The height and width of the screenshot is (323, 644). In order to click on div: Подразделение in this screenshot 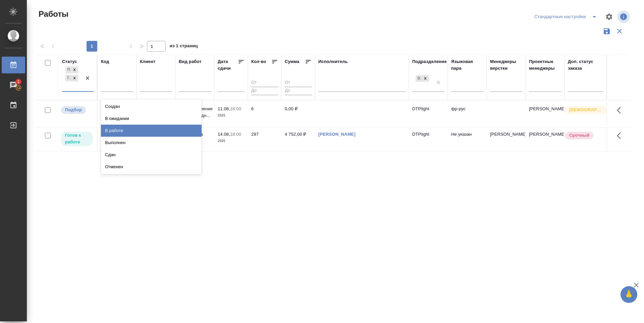, I will do `click(430, 62)`.